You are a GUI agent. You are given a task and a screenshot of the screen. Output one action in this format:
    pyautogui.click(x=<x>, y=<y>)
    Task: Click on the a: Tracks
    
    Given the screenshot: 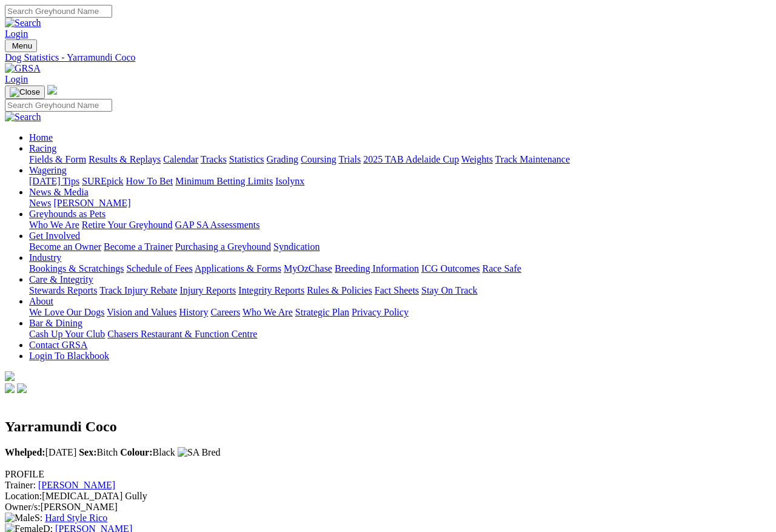 What is the action you would take?
    pyautogui.click(x=214, y=159)
    